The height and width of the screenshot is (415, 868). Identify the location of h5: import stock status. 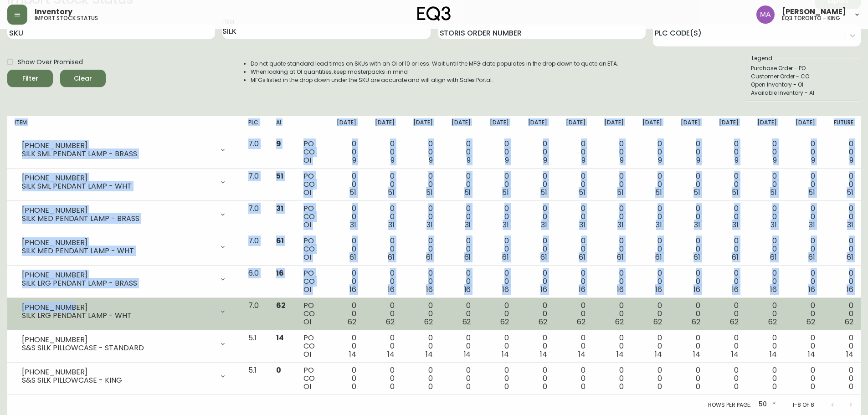
(66, 18).